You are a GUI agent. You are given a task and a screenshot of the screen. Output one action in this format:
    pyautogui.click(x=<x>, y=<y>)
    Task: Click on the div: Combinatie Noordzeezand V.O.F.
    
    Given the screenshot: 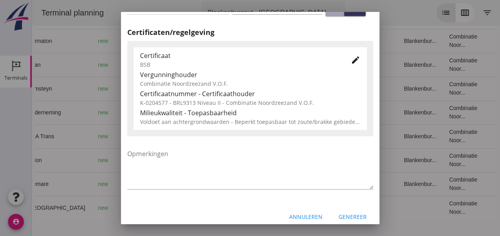 What is the action you would take?
    pyautogui.click(x=250, y=84)
    